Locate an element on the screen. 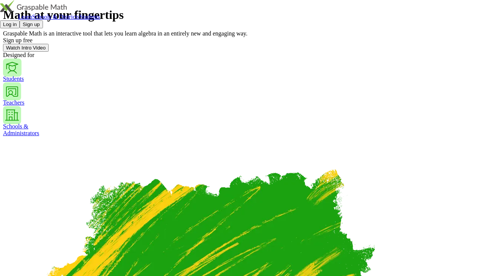 The image size is (490, 276). div: Graspable Math is an interactive tool that lets you learn algebra in an entirely new and engaging... is located at coordinates (245, 34).